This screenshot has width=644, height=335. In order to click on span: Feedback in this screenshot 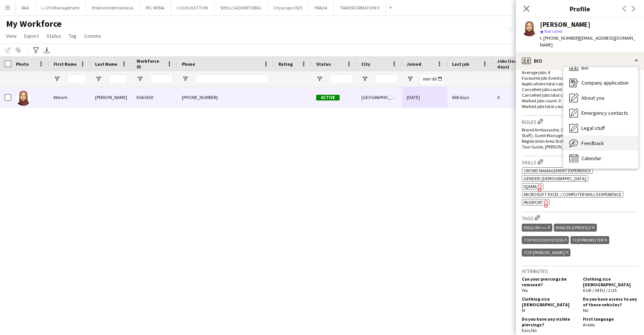, I will do `click(593, 143)`.